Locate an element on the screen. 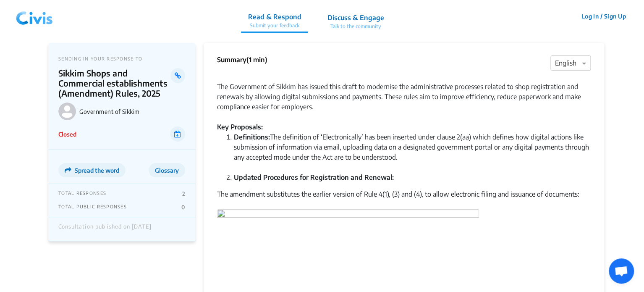 The height and width of the screenshot is (292, 644). span: (1 min) is located at coordinates (257, 60).